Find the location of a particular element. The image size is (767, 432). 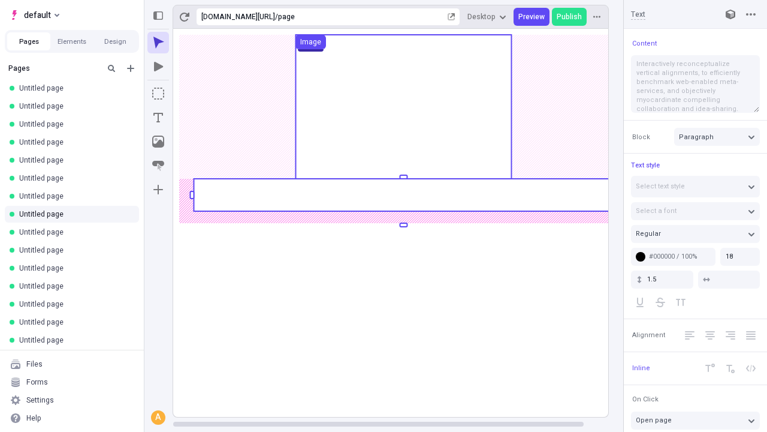

button: Box is located at coordinates (158, 94).